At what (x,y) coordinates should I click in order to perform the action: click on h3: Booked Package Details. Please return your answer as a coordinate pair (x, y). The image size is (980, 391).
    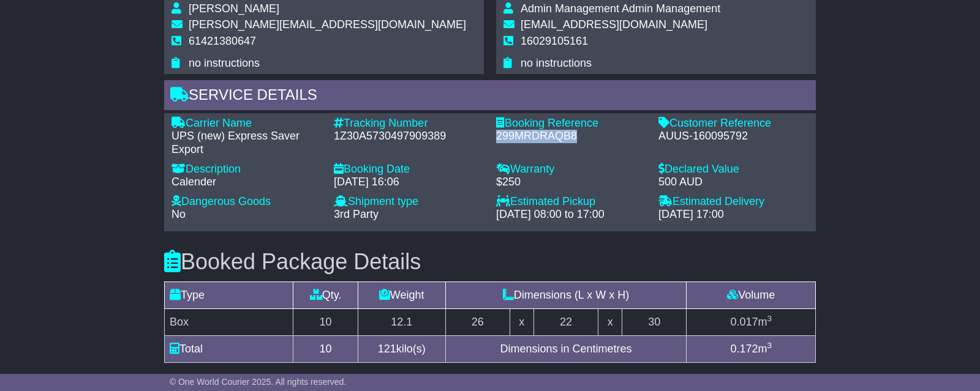
    Looking at the image, I should click on (490, 262).